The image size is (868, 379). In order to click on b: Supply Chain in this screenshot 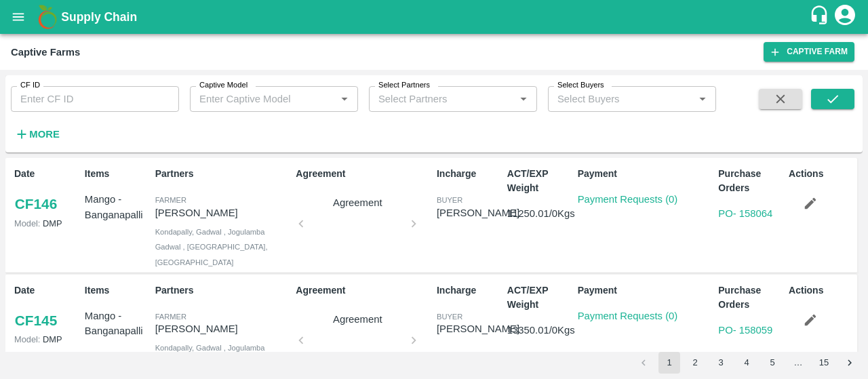, I will do `click(99, 17)`.